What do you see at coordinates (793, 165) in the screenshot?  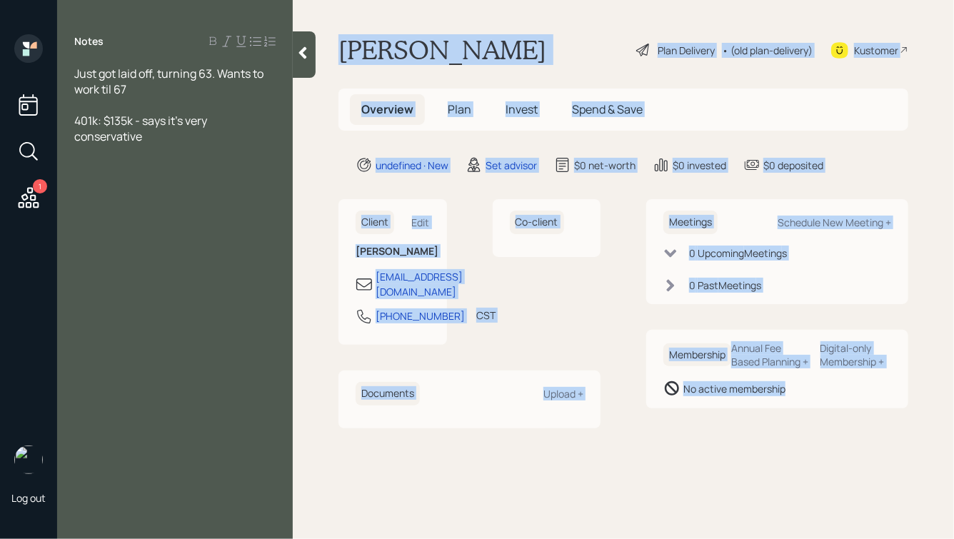 I see `div: $0 deposited` at bounding box center [793, 165].